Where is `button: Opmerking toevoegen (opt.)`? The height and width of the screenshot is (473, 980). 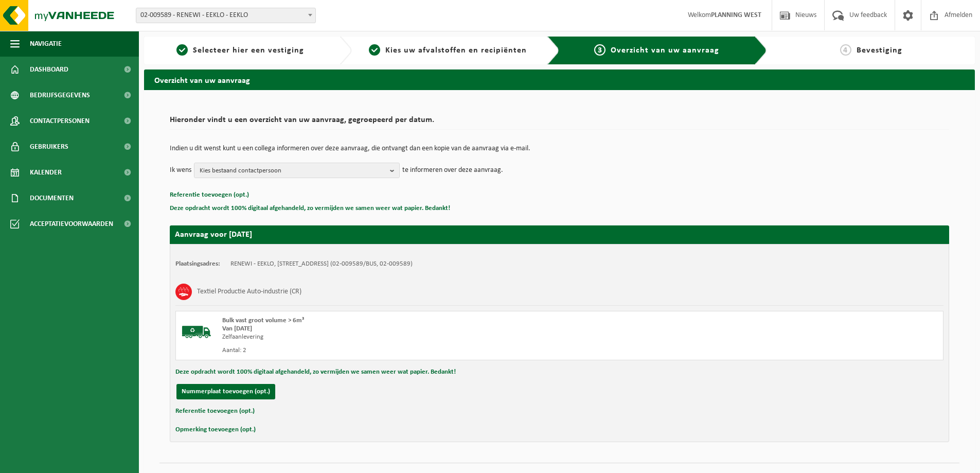
button: Opmerking toevoegen (opt.) is located at coordinates (216, 430).